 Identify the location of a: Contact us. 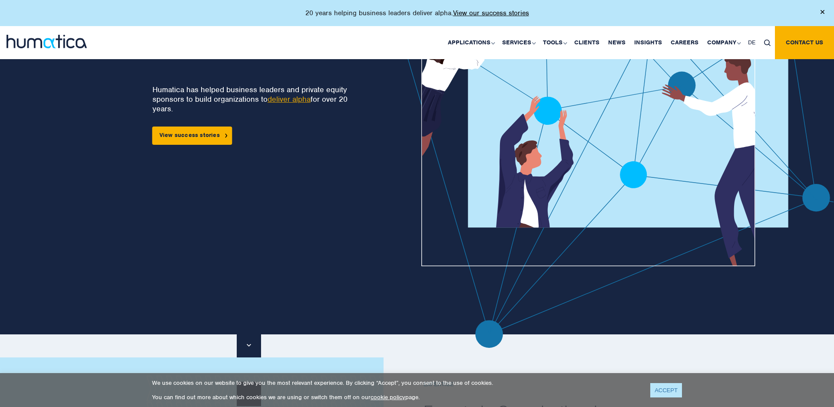
(805, 43).